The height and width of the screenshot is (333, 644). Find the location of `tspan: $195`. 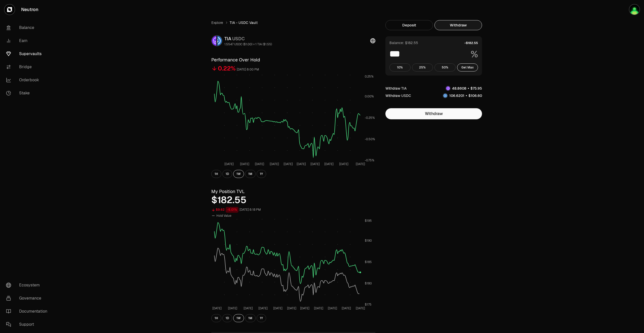

tspan: $195 is located at coordinates (368, 221).